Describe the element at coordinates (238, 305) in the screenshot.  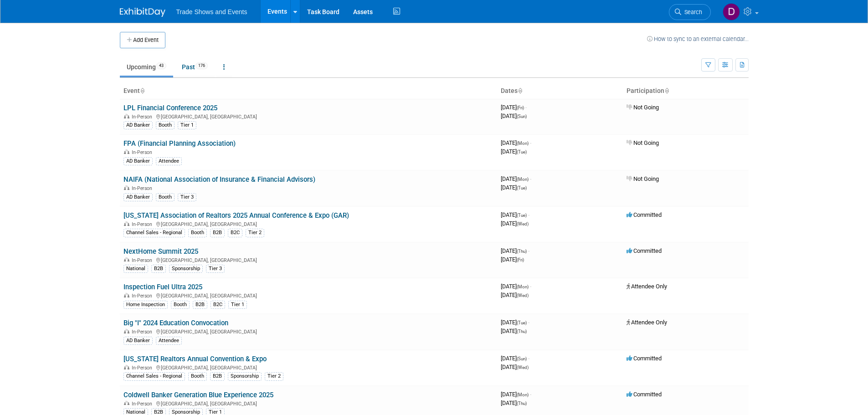
I see `div: Tier 1` at that location.